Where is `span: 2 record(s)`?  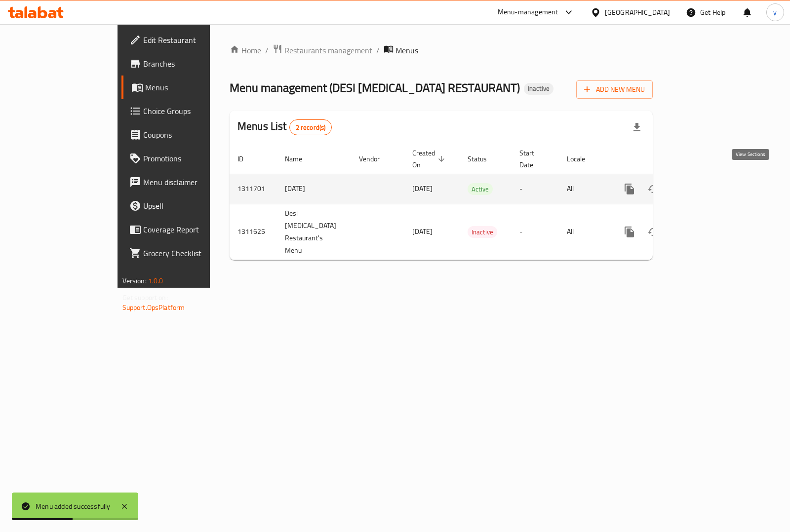
span: 2 record(s) is located at coordinates (311, 127).